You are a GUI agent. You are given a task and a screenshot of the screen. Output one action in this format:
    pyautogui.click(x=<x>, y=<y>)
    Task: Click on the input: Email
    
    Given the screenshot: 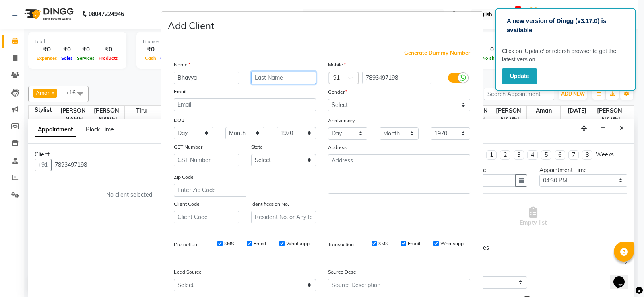 What is the action you would take?
    pyautogui.click(x=245, y=104)
    